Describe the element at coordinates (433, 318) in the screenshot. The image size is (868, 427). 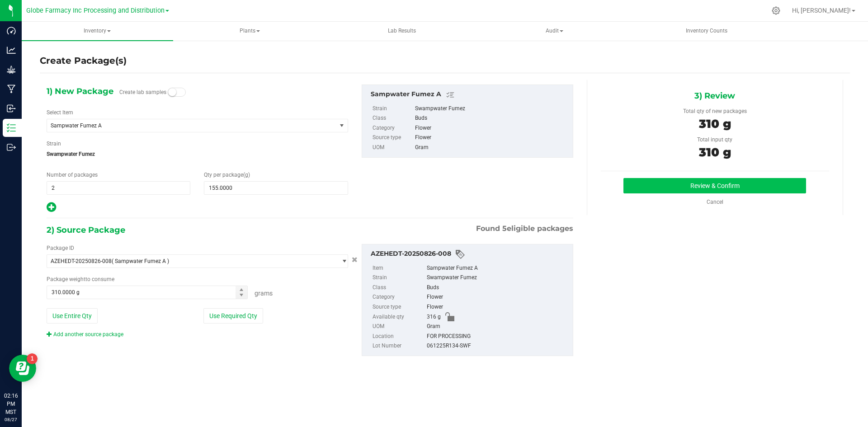
I see `span: 316 g` at that location.